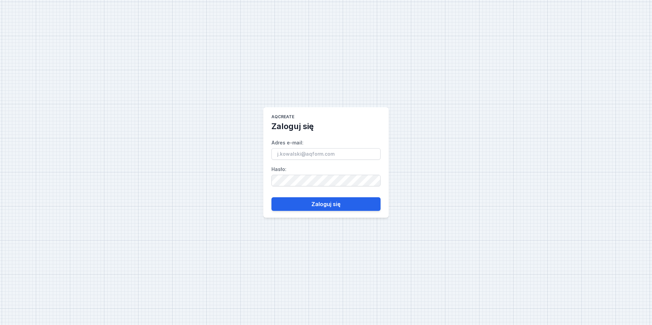 Image resolution: width=652 pixels, height=325 pixels. I want to click on button: Zaloguj się, so click(326, 204).